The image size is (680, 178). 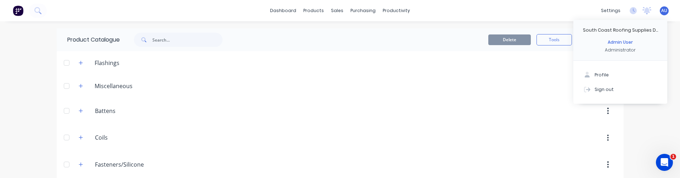 I want to click on span: AU, so click(x=664, y=11).